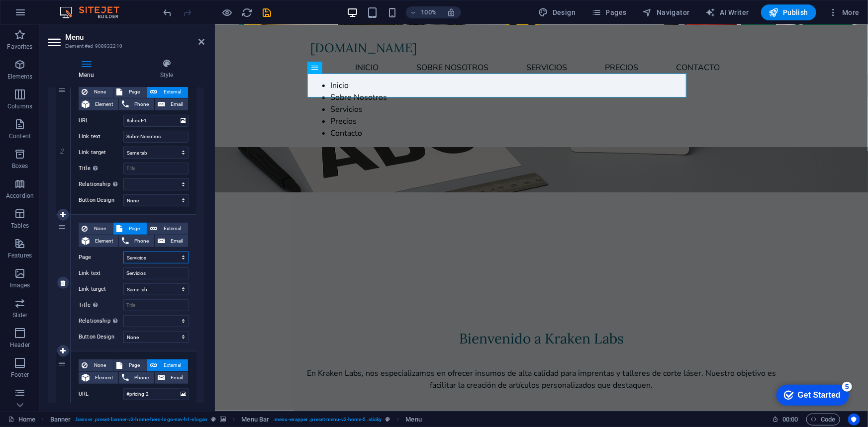 The height and width of the screenshot is (427, 868). What do you see at coordinates (20, 256) in the screenshot?
I see `p: Features` at bounding box center [20, 256].